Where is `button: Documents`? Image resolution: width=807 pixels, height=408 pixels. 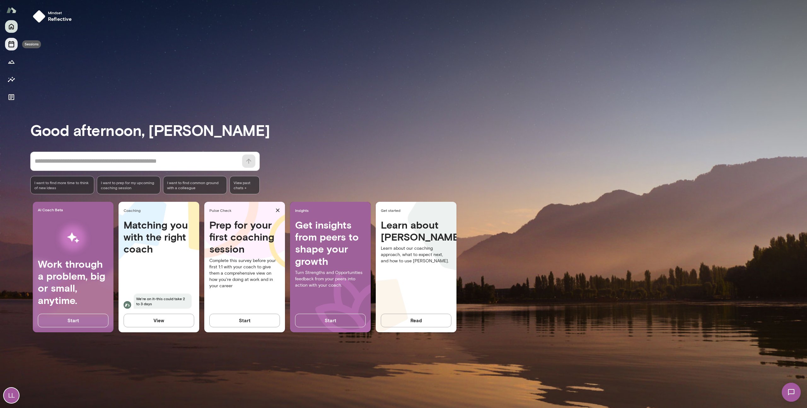
button: Documents is located at coordinates (11, 97).